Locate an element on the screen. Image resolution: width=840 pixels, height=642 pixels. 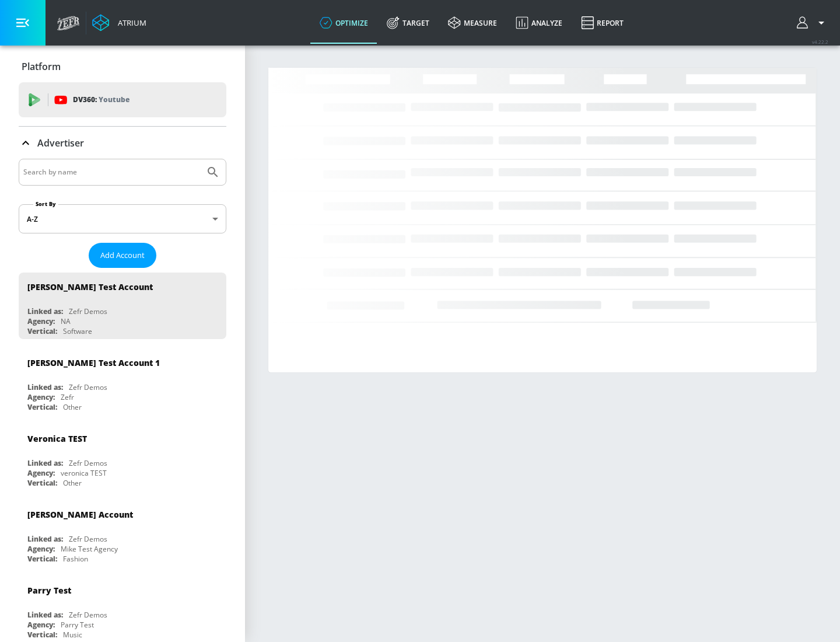
div: Veronica TEST is located at coordinates (57, 438).